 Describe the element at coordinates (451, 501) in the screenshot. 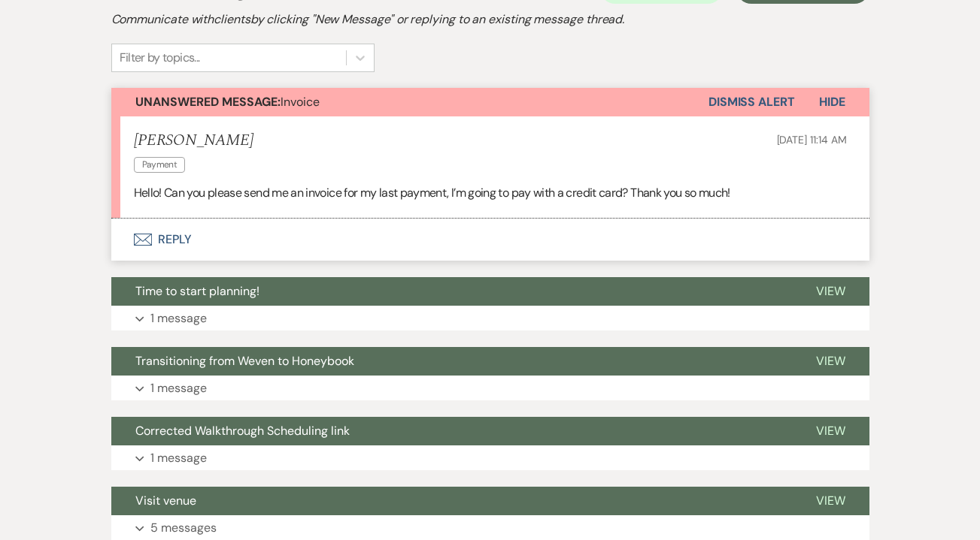

I see `button: Visit venue` at that location.